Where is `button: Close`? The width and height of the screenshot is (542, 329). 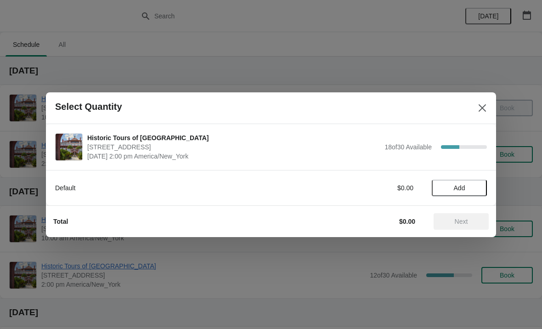
button: Close is located at coordinates (482, 108).